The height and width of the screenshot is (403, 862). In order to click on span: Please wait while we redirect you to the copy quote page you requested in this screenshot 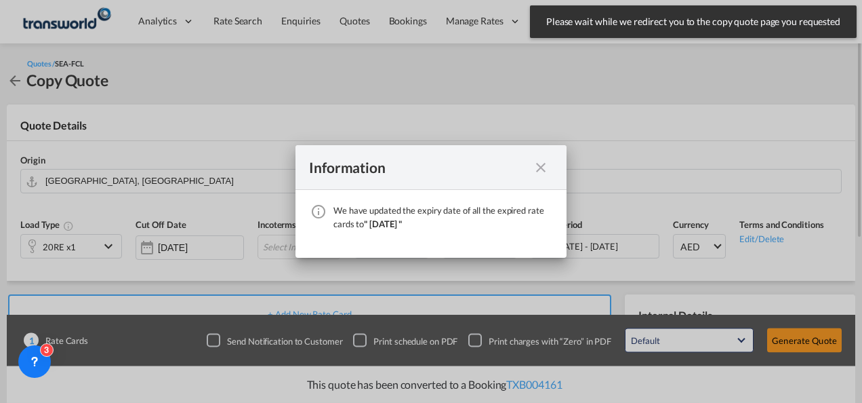, I will do `click(694, 22)`.